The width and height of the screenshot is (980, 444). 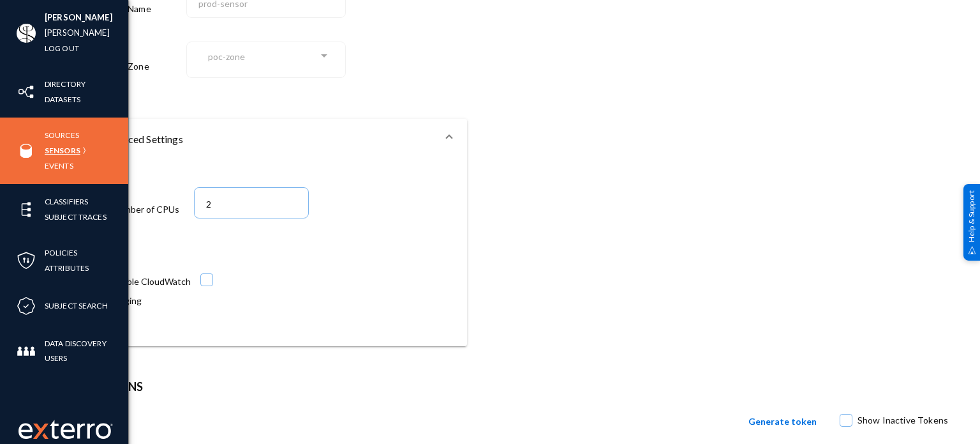 What do you see at coordinates (276, 139) in the screenshot?
I see `mat-expansion-panel-header: Advanced Settings` at bounding box center [276, 139].